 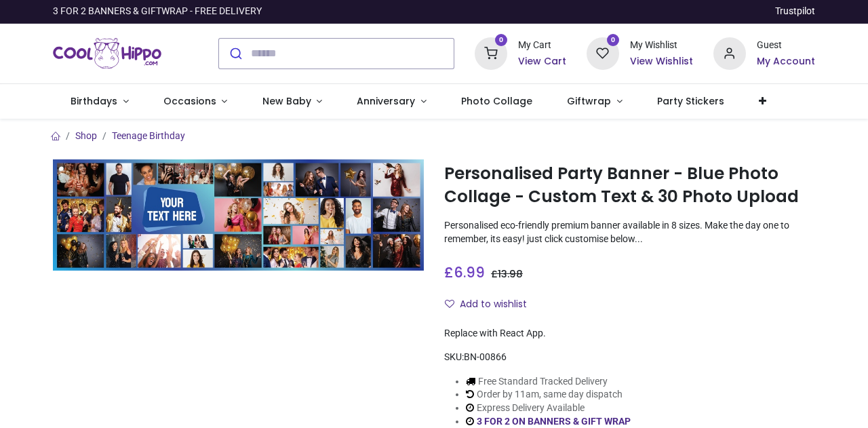 What do you see at coordinates (234, 54) in the screenshot?
I see `button: Submit` at bounding box center [234, 54].